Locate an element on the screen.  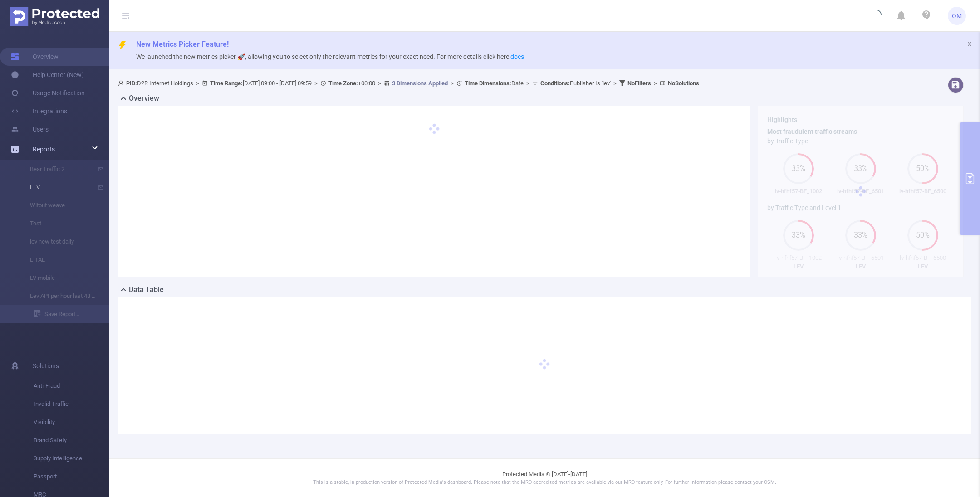
b: No Filters is located at coordinates (639, 83).